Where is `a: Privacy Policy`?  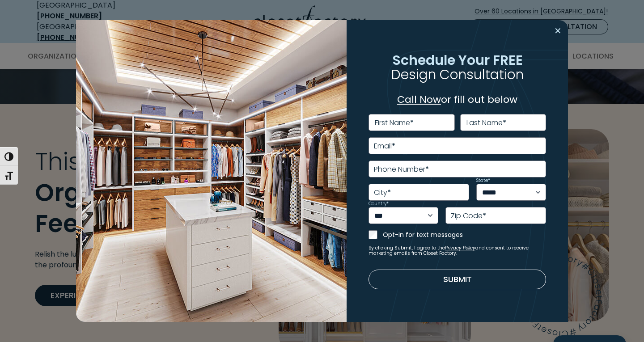
a: Privacy Policy is located at coordinates (460, 247).